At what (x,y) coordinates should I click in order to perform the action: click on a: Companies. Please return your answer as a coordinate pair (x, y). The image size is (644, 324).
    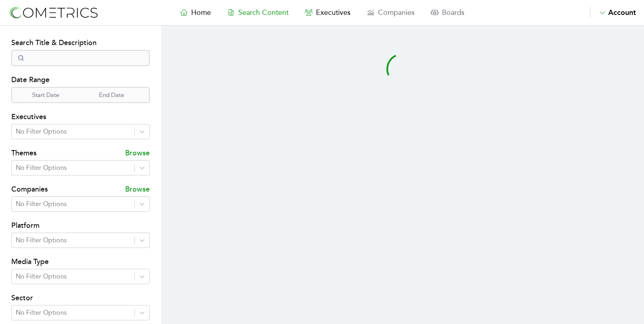
    Looking at the image, I should click on (391, 13).